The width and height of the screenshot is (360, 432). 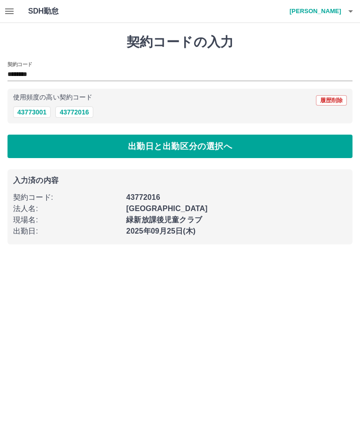 What do you see at coordinates (143, 197) in the screenshot?
I see `b: 43772016` at bounding box center [143, 197].